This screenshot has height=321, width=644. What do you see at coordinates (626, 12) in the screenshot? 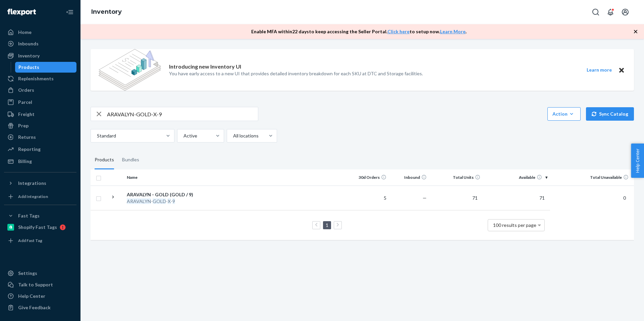
I see `button: Open account menu` at bounding box center [626, 12].